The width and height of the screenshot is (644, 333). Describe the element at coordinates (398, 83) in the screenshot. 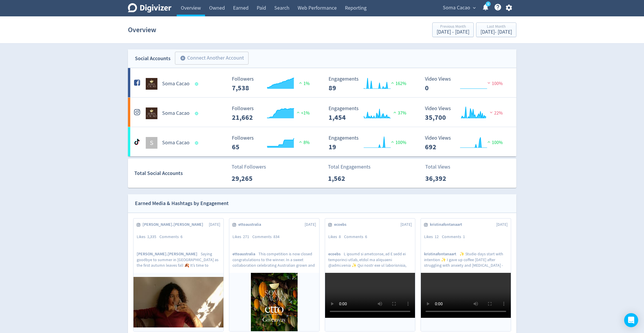

I see `span: 162%` at that location.